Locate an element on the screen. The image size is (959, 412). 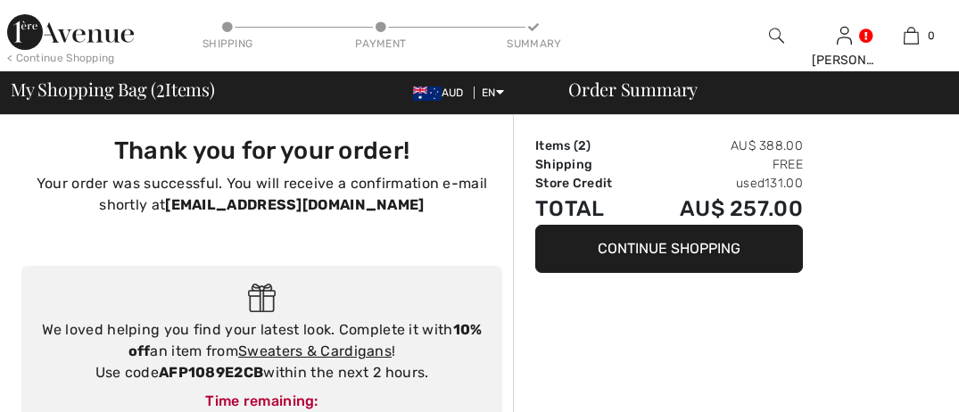
td: Free is located at coordinates (721, 164).